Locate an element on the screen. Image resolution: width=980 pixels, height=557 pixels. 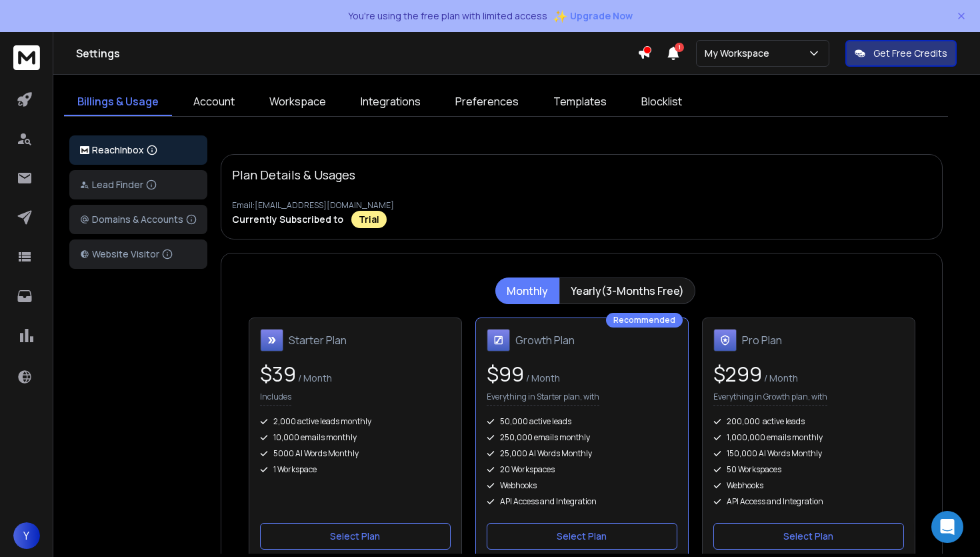
button: Get Free Credits is located at coordinates (901, 53).